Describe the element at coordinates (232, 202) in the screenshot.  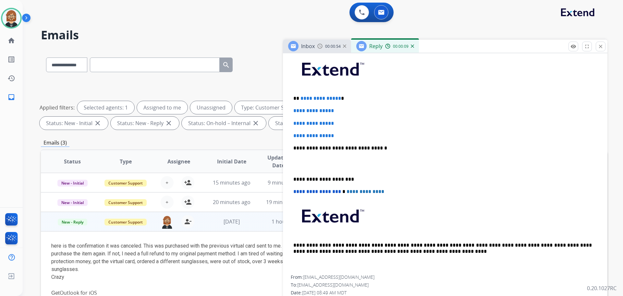
I see `span: 20 minutes ago` at that location.